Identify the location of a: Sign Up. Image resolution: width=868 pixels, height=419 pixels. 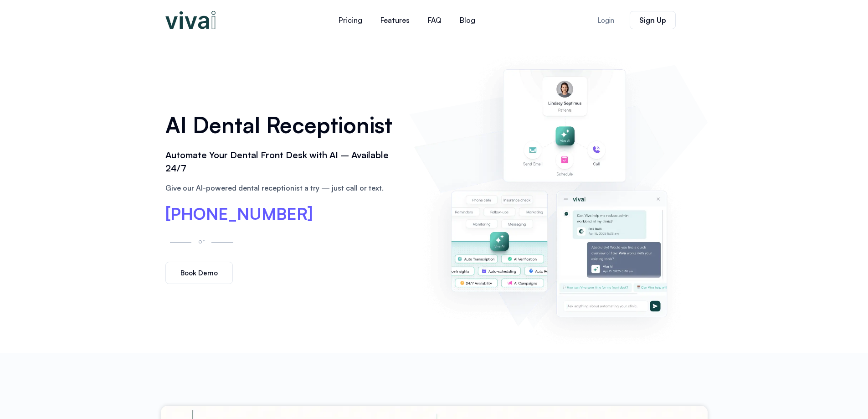
(653, 20).